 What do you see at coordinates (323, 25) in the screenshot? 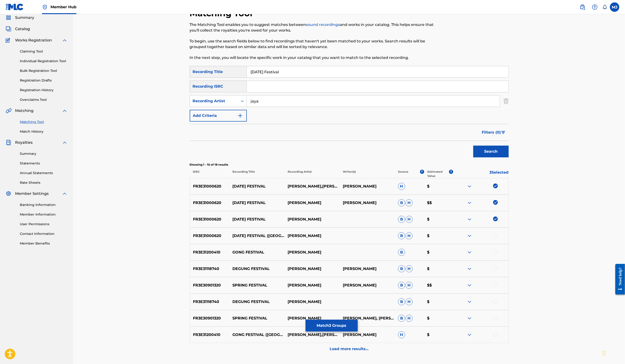
I see `a: sound recordings` at bounding box center [323, 25].